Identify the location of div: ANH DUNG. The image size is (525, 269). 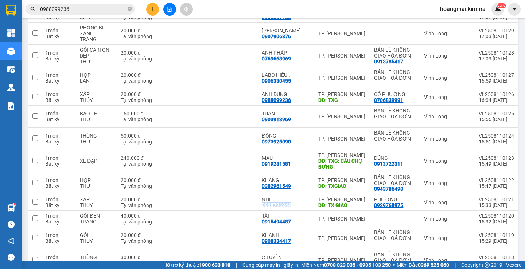
(286, 94).